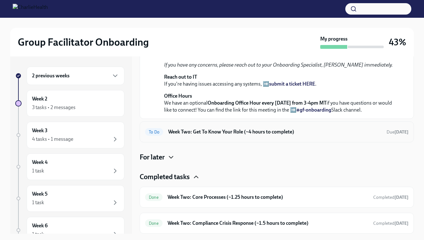 Image resolution: width=424 pixels, height=240 pixels. I want to click on h6: Week 4, so click(40, 163).